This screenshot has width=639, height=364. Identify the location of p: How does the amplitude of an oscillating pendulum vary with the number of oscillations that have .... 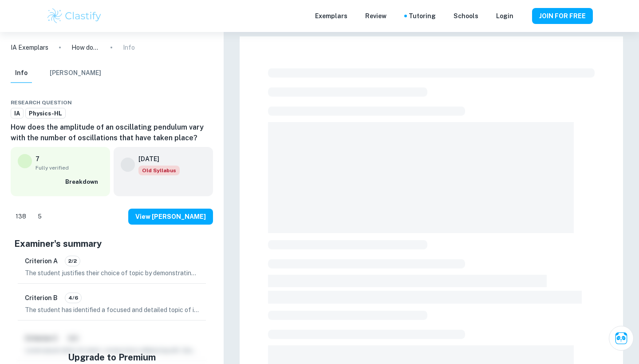
(86, 47).